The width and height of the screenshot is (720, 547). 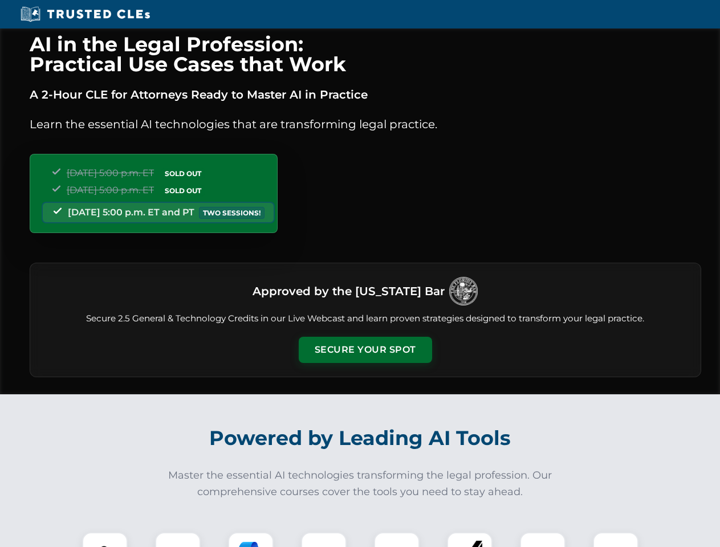 What do you see at coordinates (85, 14) in the screenshot?
I see `img: Trusted CLEs` at bounding box center [85, 14].